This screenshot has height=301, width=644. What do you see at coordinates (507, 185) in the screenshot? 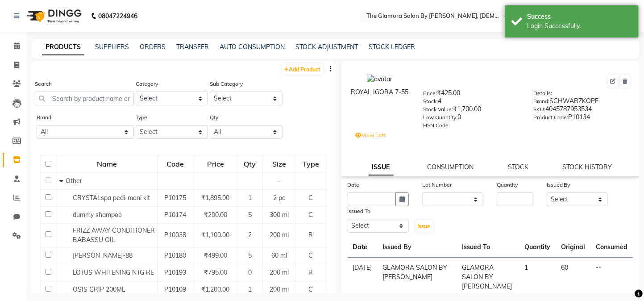
I see `label: Quantity` at bounding box center [507, 185].